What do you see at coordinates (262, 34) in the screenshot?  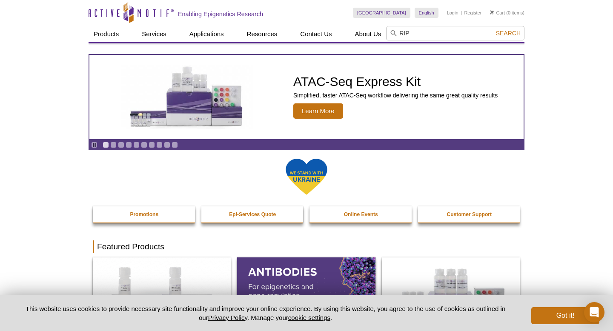 I see `a: Resources` at bounding box center [262, 34].